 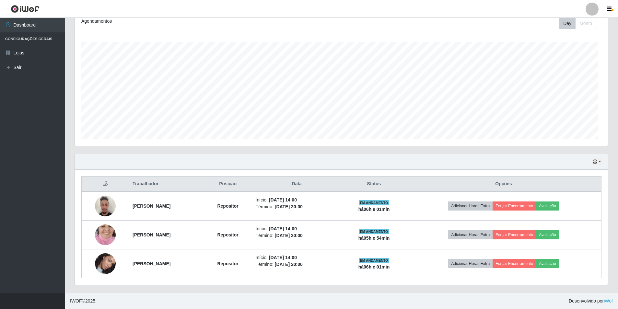 I want to click on span: Desenvolvido por, so click(x=591, y=301).